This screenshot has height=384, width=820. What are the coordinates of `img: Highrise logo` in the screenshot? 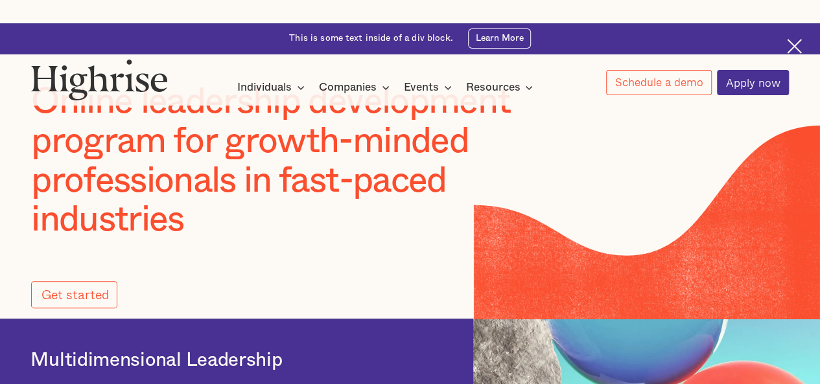 It's located at (99, 80).